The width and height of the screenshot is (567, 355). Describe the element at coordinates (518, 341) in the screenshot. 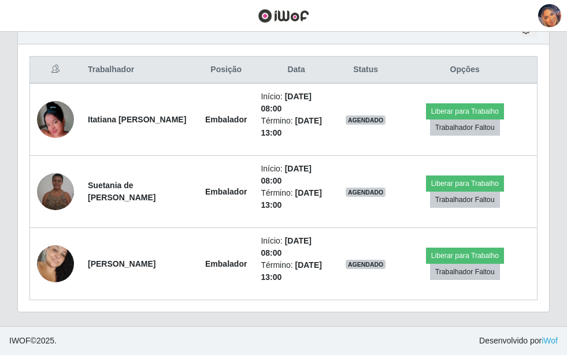

I see `span: Desenvolvido por` at that location.